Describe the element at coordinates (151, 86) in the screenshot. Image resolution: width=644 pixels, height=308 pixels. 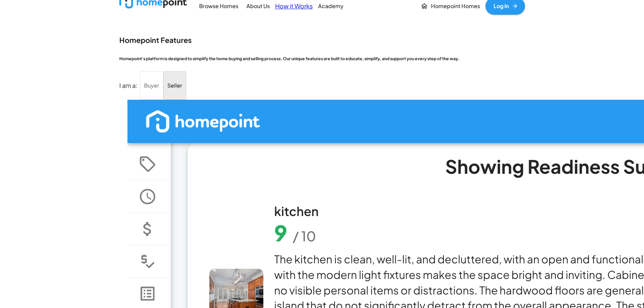
I see `button: Buyer` at that location.